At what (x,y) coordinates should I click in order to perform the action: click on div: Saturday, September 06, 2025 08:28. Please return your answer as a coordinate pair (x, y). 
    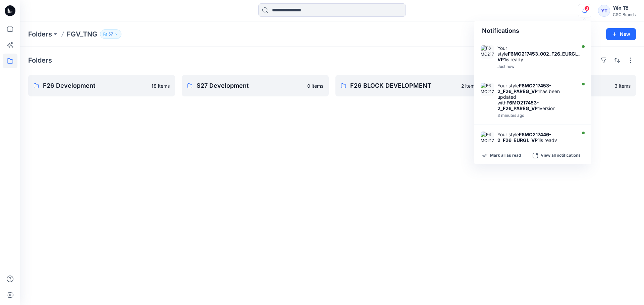
    Looking at the image, I should click on (536, 116).